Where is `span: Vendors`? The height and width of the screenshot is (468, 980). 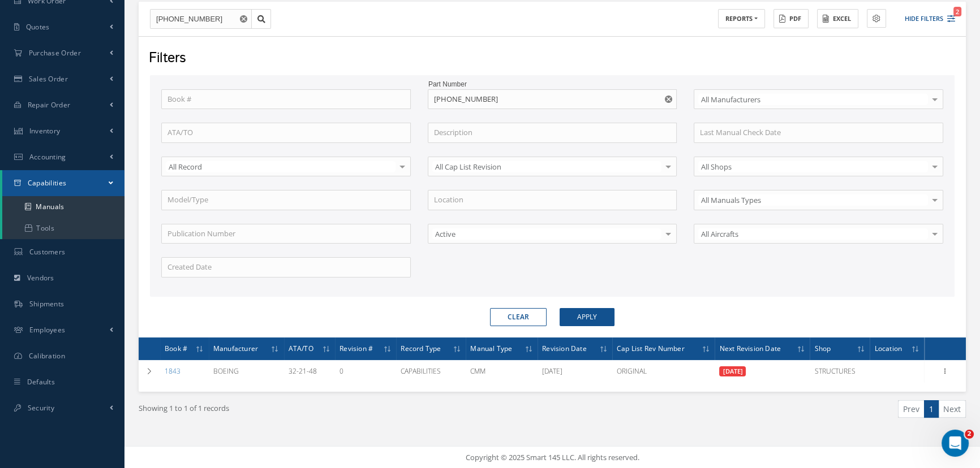
span: Vendors is located at coordinates (41, 277).